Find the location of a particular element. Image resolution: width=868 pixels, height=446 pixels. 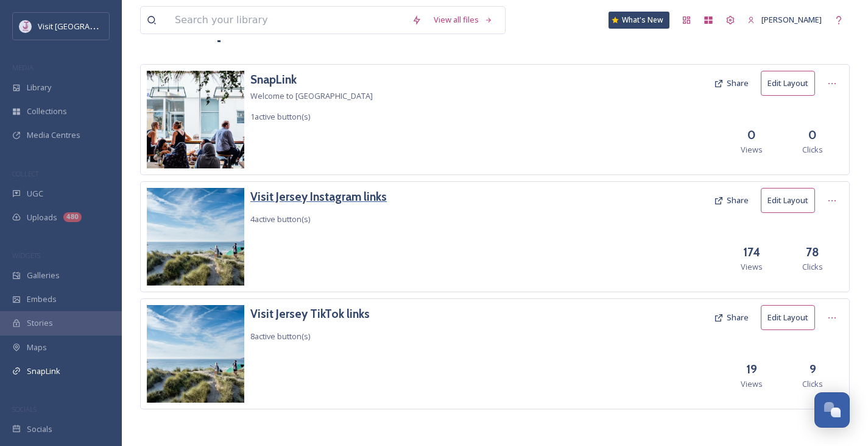

span: SOCIALS is located at coordinates (25, 409).